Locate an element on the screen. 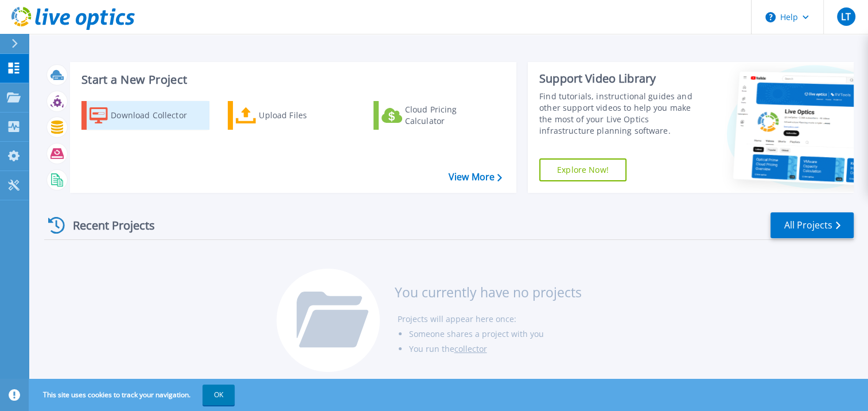  h3: Start a New Project is located at coordinates (292, 80).